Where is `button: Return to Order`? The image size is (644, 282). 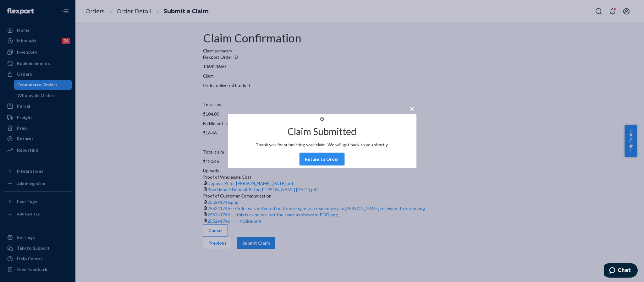
button: Return to Order is located at coordinates (322, 159).